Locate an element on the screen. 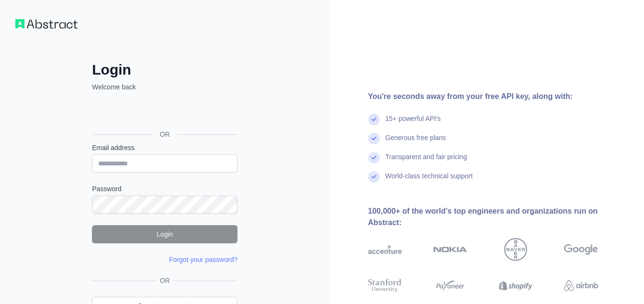 This screenshot has width=644, height=304. p: Welcome back is located at coordinates (165, 87).